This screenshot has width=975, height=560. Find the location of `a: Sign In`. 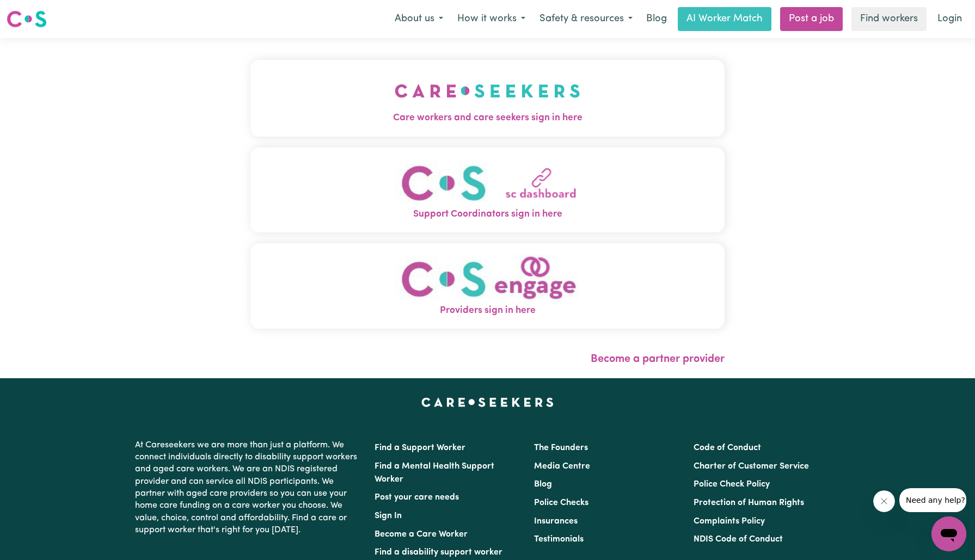

a: Sign In is located at coordinates (388, 516).